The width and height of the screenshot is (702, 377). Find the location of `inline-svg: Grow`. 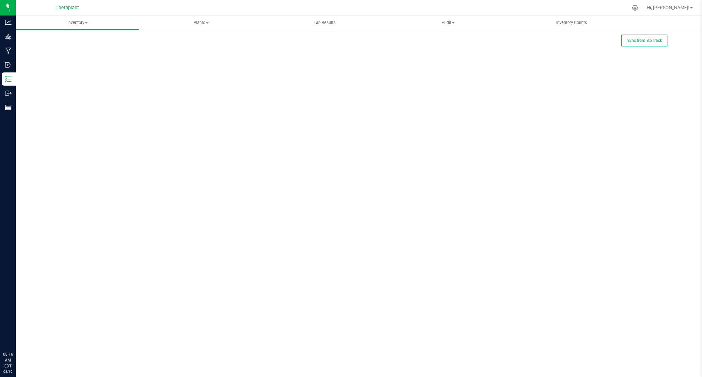

inline-svg: Grow is located at coordinates (8, 37).